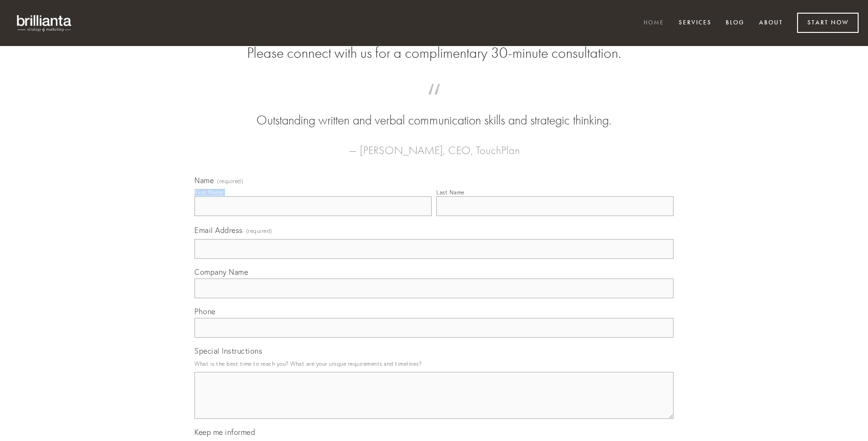 This screenshot has width=868, height=441. Describe the element at coordinates (221, 272) in the screenshot. I see `span: Company Name` at that location.